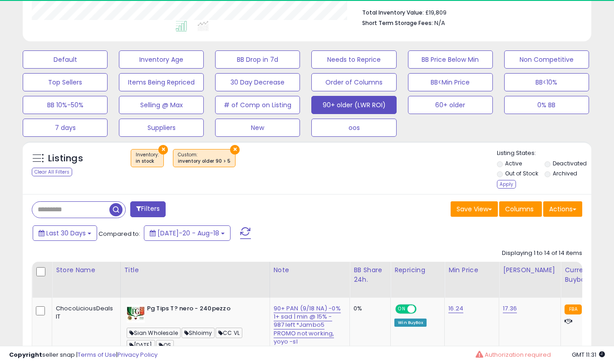  What do you see at coordinates (97, 355) in the screenshot?
I see `a: Terms of Use` at bounding box center [97, 355].